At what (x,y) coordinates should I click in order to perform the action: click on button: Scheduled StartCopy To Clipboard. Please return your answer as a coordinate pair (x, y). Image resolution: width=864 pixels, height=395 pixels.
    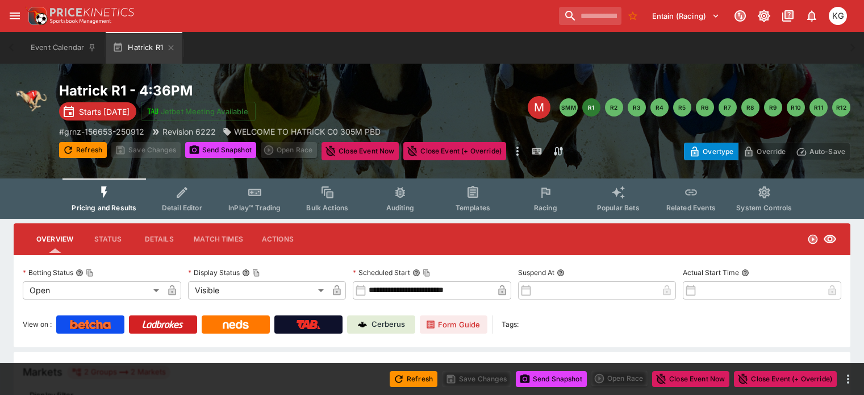
    Looking at the image, I should click on (416, 273).